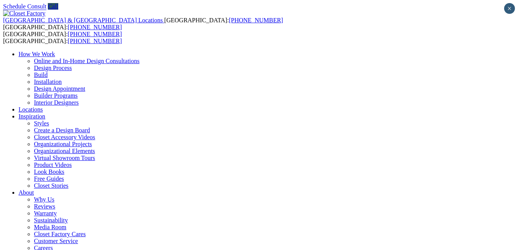 This screenshot has width=518, height=250. Describe the element at coordinates (53, 6) in the screenshot. I see `a: Call` at that location.